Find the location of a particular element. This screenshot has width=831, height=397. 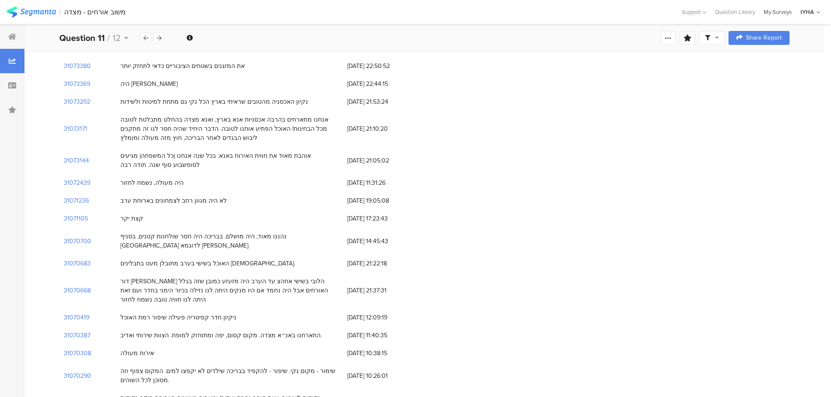

div: Question Library is located at coordinates (735, 12).